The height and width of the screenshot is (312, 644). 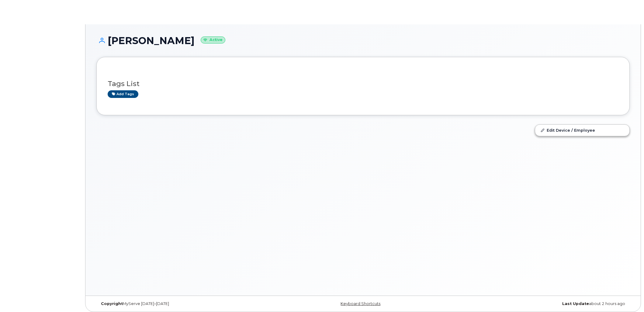 I want to click on a: Add tags, so click(x=123, y=94).